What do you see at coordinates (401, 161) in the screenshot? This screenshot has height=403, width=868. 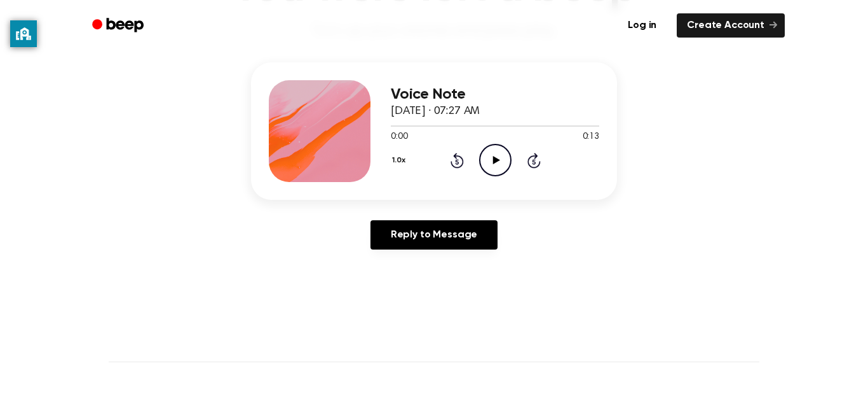 I see `button: 1.0x` at bounding box center [401, 161].